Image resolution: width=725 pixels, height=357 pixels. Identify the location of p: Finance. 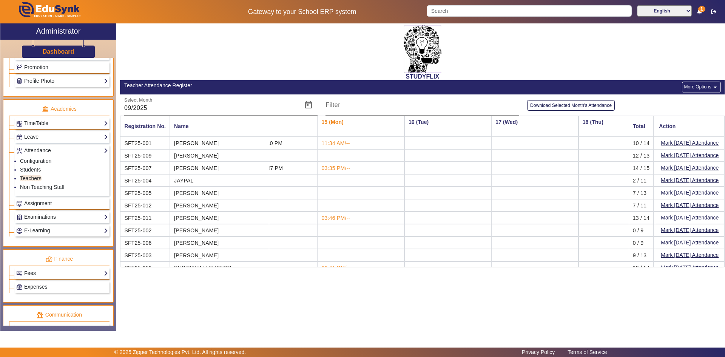
(59, 259).